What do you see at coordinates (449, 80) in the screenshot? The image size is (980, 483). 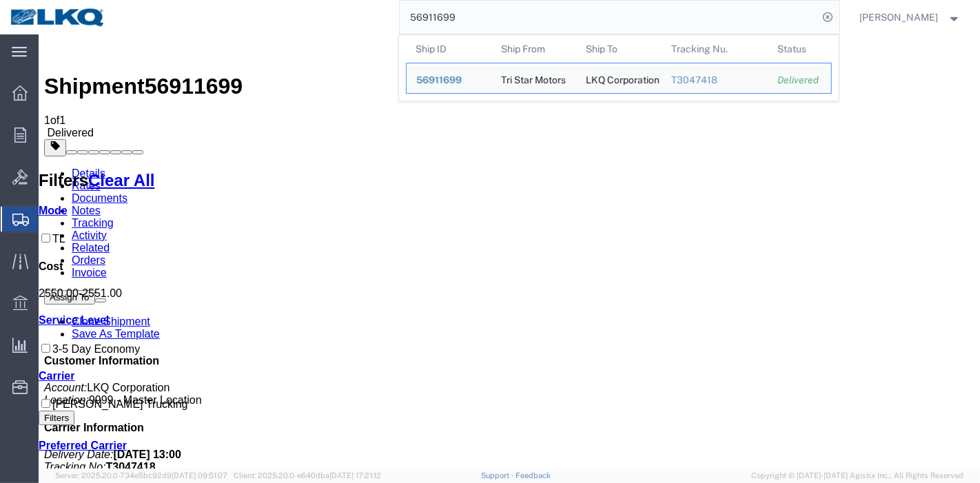 I see `div: 56911699` at bounding box center [449, 80].